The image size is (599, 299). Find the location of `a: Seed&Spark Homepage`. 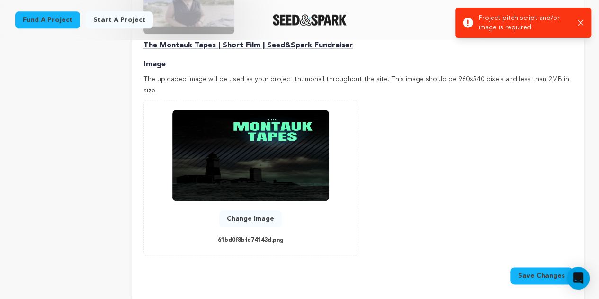

a: Seed&Spark Homepage is located at coordinates (310, 20).